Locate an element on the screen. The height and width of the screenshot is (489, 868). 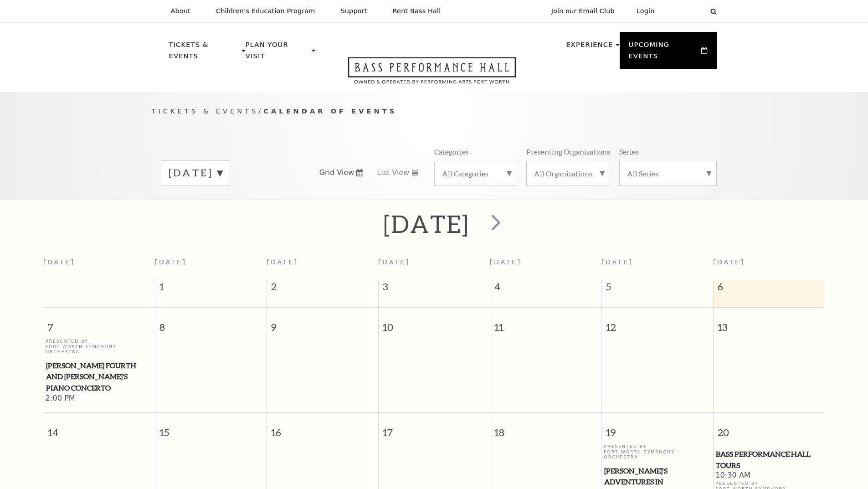
span: 7 is located at coordinates (99, 323).